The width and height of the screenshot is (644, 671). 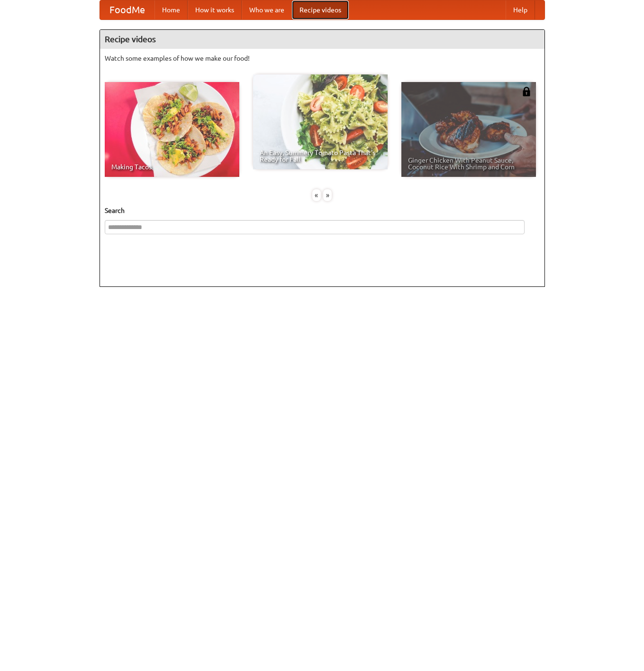 What do you see at coordinates (127, 10) in the screenshot?
I see `a: FoodMe` at bounding box center [127, 10].